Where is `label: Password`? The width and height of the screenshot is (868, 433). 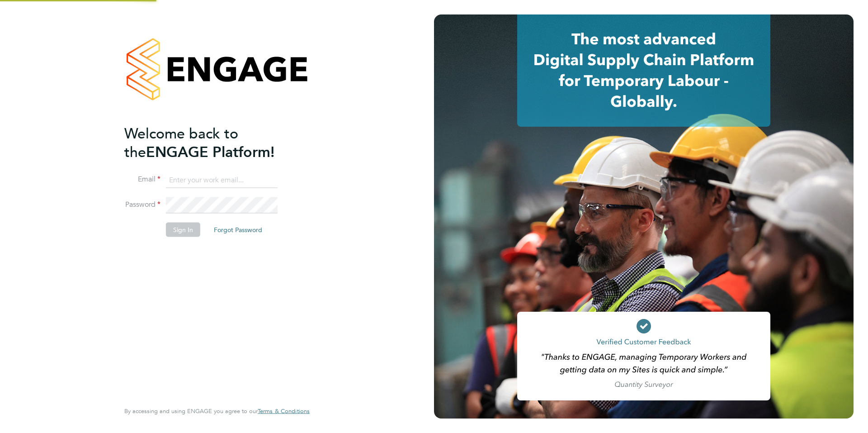
label: Password is located at coordinates (142, 204).